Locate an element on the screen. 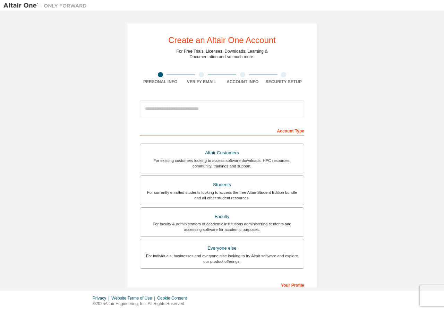 This screenshot has height=311, width=444. div: For individuals, businesses and everyone else looking to try Altair software and explore our prod... is located at coordinates (222, 259).